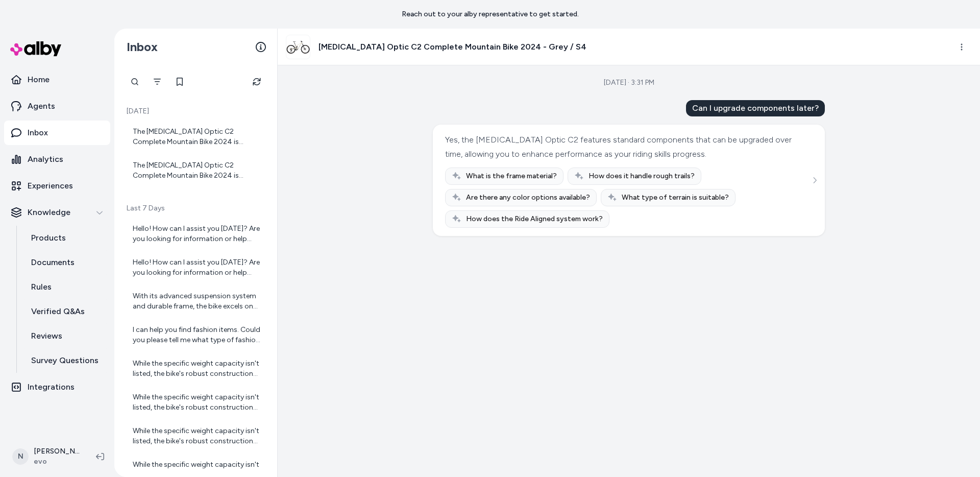  I want to click on p: Analytics, so click(45, 159).